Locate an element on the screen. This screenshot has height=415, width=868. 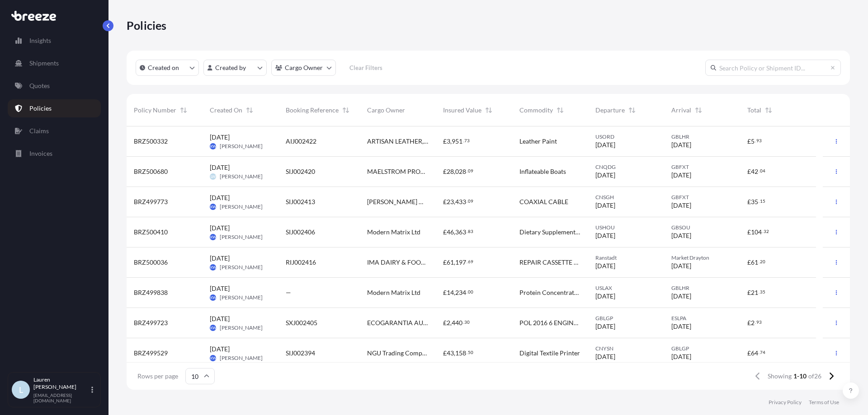
span: CNSGH is located at coordinates (626, 198).